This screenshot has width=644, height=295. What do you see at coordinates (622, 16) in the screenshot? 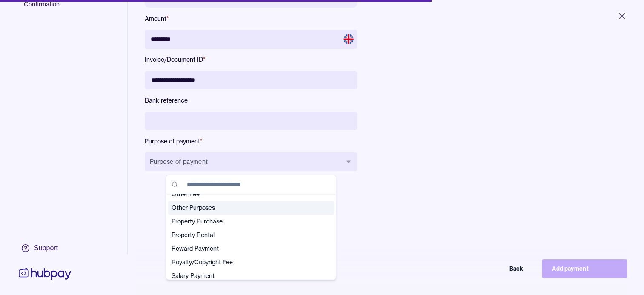
I see `button: Close` at bounding box center [622, 16].